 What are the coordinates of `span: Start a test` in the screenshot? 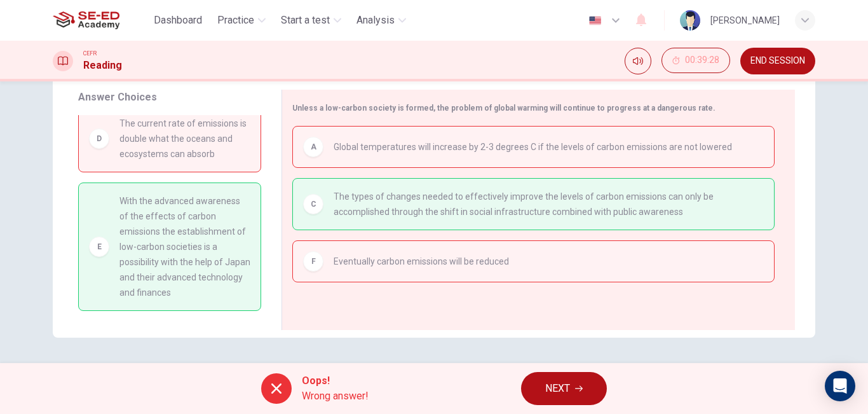 It's located at (305, 20).